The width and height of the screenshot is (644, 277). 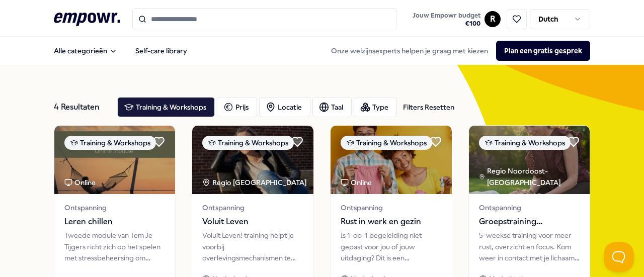 I want to click on button: Prijs, so click(x=237, y=107).